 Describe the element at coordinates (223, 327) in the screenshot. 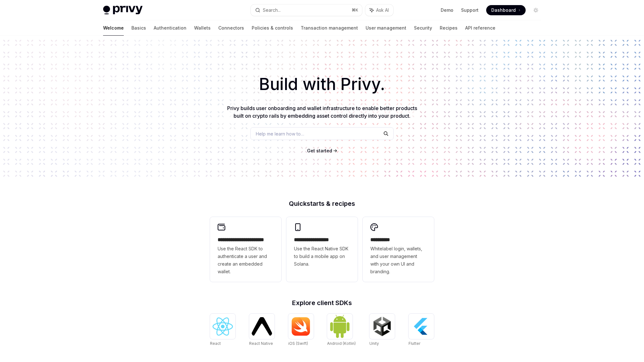

I see `img: React` at that location.